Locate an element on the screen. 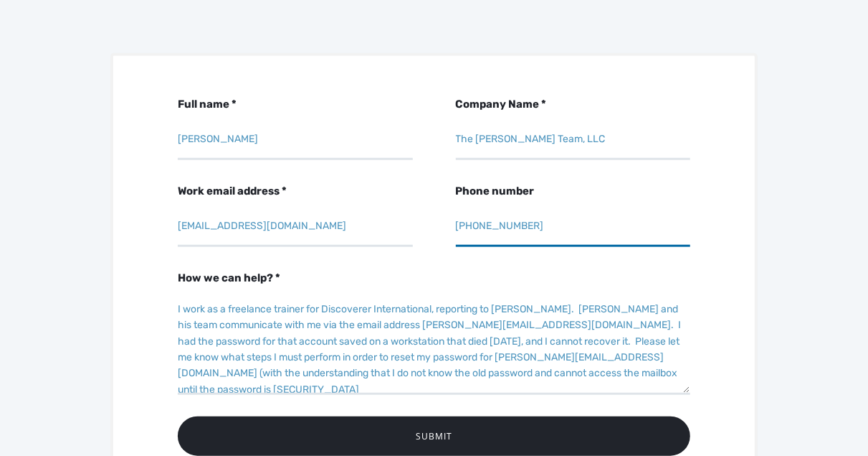  label: How we can help? * is located at coordinates (434, 333).